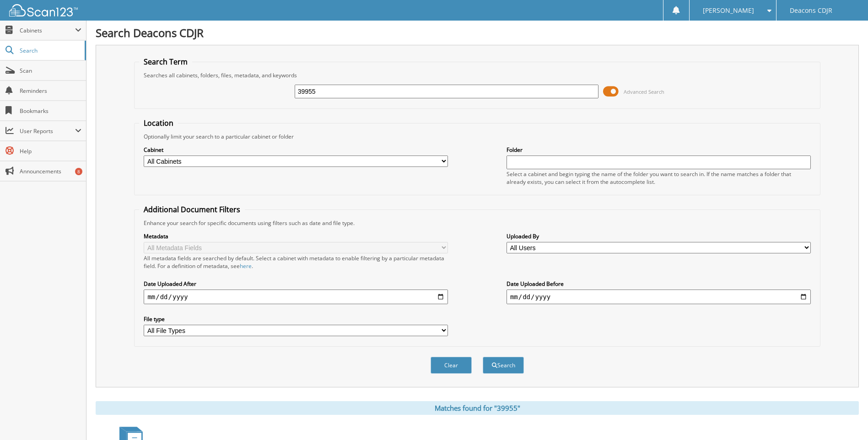 The height and width of the screenshot is (440, 868). Describe the element at coordinates (477, 33) in the screenshot. I see `h1: Search Deacons CDJR` at that location.